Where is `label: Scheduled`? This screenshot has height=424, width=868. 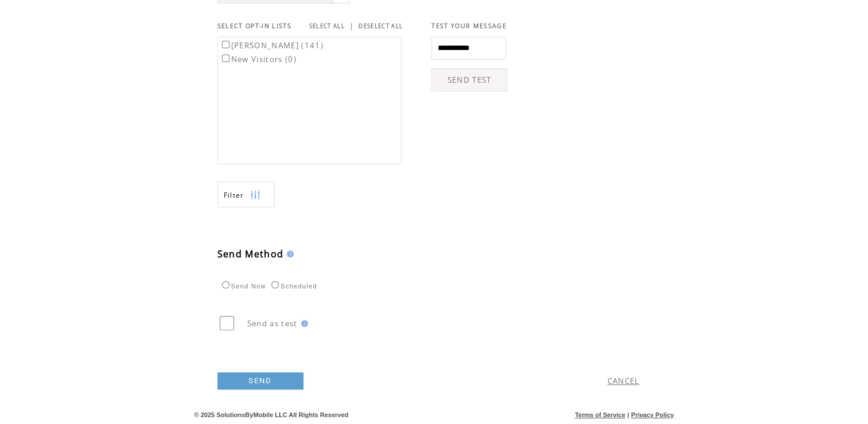 label: Scheduled is located at coordinates (292, 286).